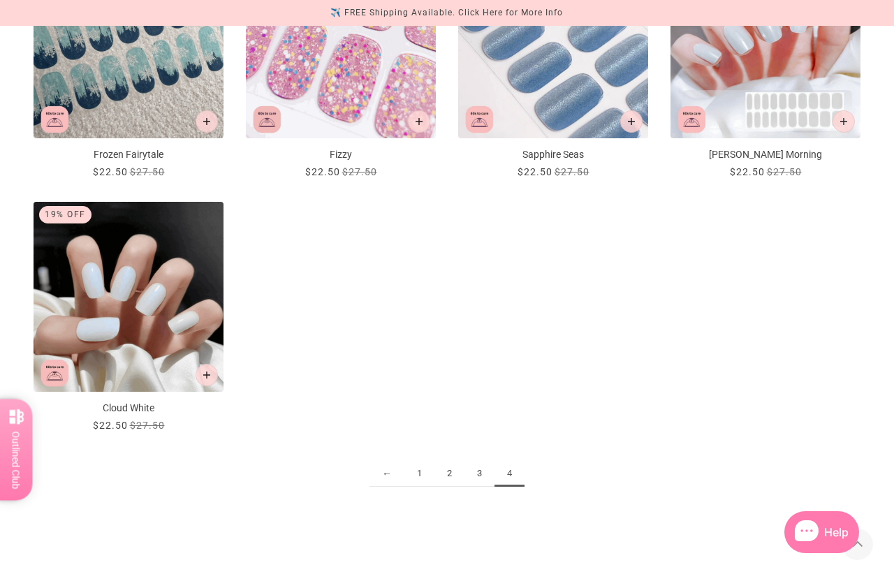 The height and width of the screenshot is (588, 894). What do you see at coordinates (510, 473) in the screenshot?
I see `span: 4` at bounding box center [510, 473].